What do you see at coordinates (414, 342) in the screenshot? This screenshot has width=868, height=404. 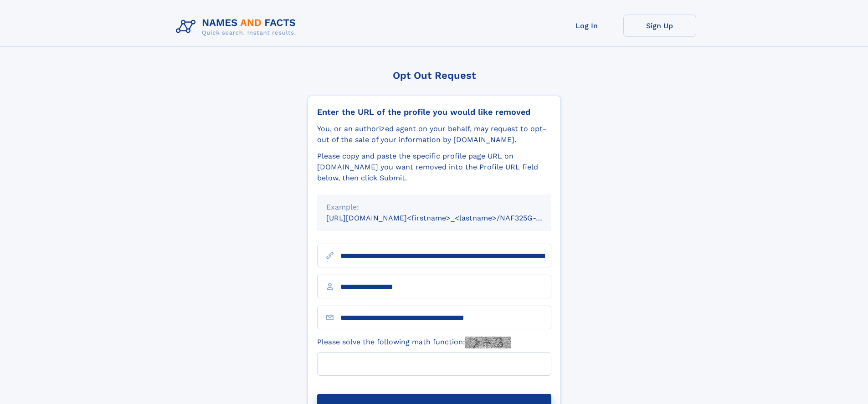 I see `label: Please solve the following math function:` at bounding box center [414, 342].